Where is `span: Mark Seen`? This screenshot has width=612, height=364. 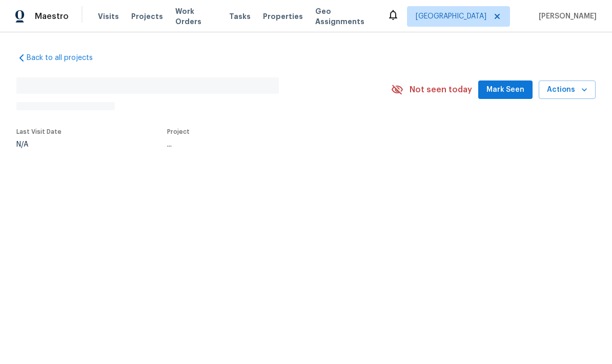 span: Mark Seen is located at coordinates (505, 90).